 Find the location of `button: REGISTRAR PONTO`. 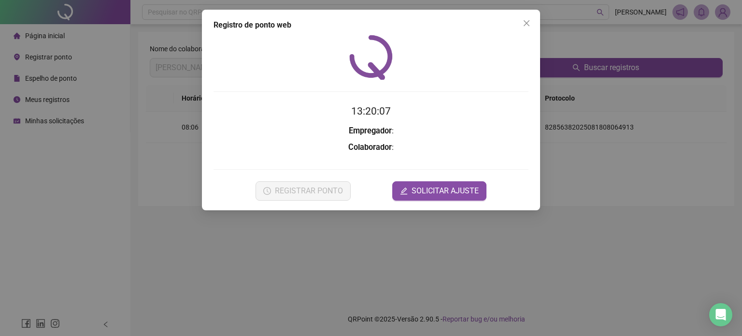

button: REGISTRAR PONTO is located at coordinates (303, 191).